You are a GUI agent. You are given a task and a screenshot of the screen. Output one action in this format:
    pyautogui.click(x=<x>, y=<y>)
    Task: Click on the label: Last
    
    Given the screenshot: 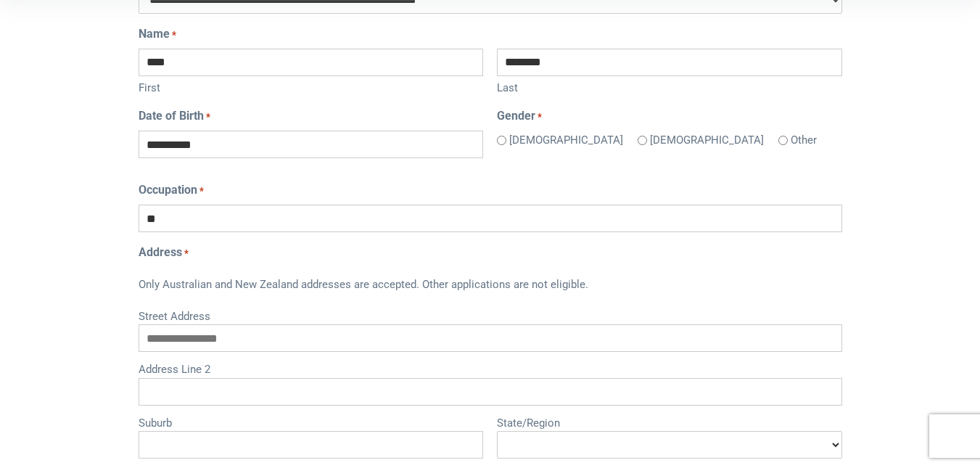 What is the action you would take?
    pyautogui.click(x=669, y=86)
    